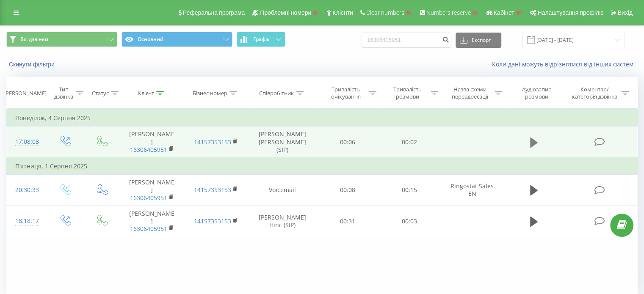  I want to click on span: Налаштування профілю, so click(570, 13).